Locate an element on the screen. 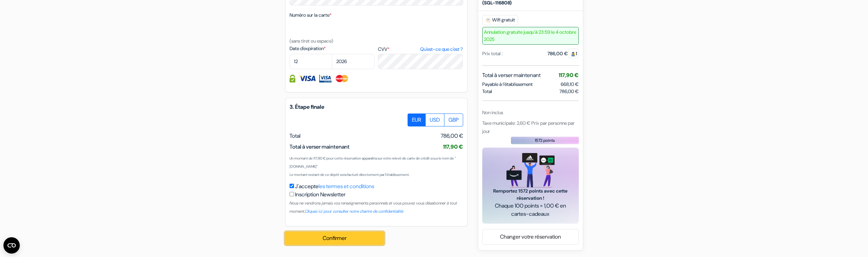  span: Wifi gratuit is located at coordinates (500, 20).